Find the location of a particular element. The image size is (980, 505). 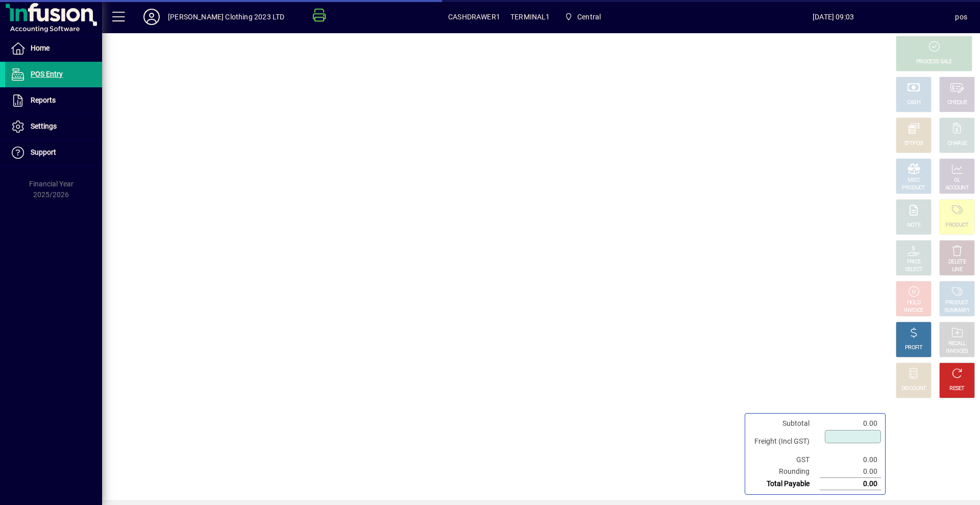

td: Subtotal is located at coordinates (785, 424).